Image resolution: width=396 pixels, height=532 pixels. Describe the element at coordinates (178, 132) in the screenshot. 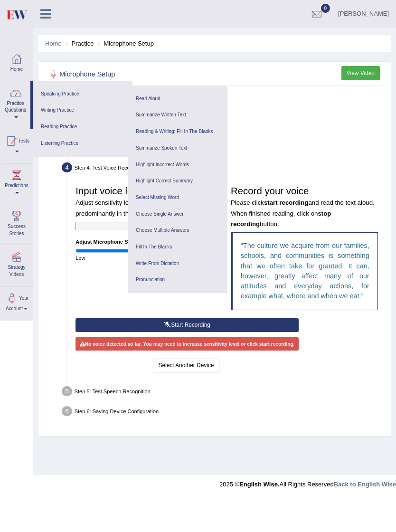

I see `a: Reading & Writing: Fill In The Blanks` at that location.